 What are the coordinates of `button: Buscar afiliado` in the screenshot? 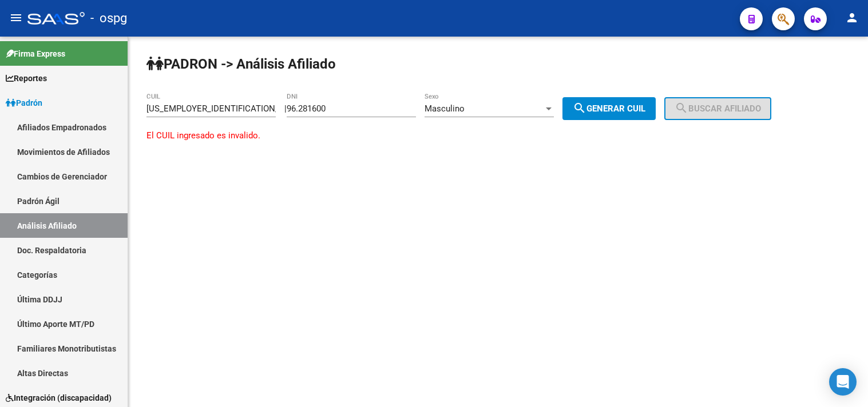 It's located at (717, 108).